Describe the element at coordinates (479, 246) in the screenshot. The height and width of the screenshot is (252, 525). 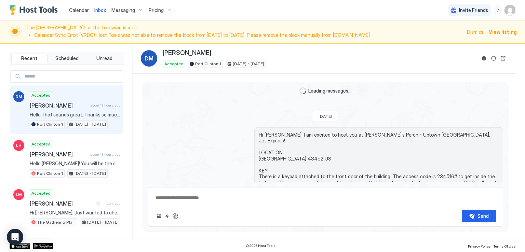
I see `a: Privacy Policy` at that location.